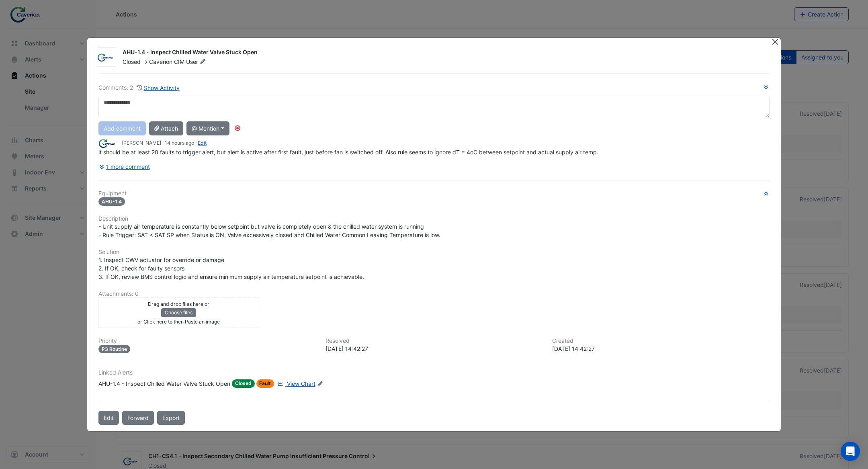 Image resolution: width=868 pixels, height=469 pixels. What do you see at coordinates (348, 152) in the screenshot?
I see `span: it should be at least 20 faults to trigger alert, but alert is active after first fault, just bef...` at bounding box center [348, 152].